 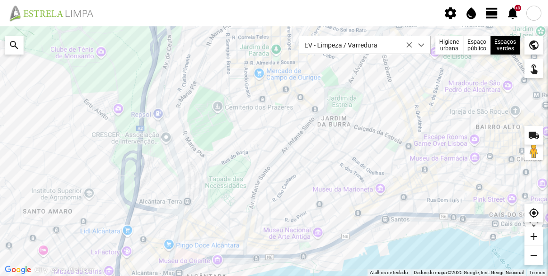 I want to click on div: local_shipping, so click(x=534, y=136).